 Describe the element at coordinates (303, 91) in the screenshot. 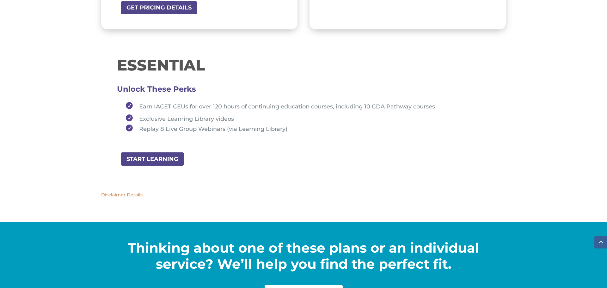

I see `h3: Unlock These Perks` at that location.